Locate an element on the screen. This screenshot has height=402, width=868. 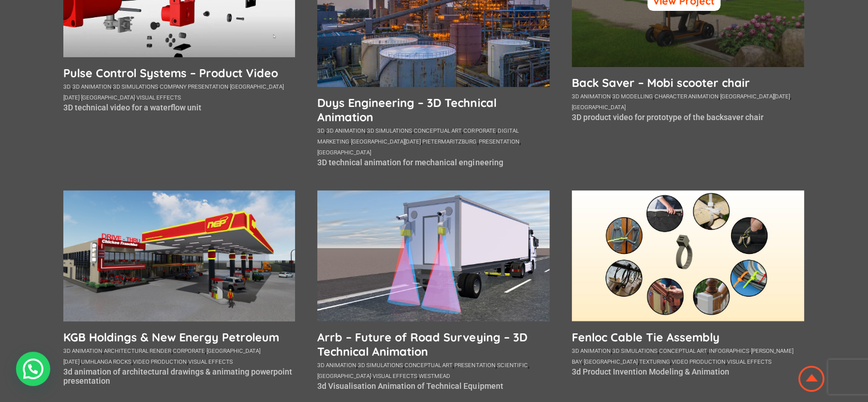
a: architectural render is located at coordinates (137, 350).